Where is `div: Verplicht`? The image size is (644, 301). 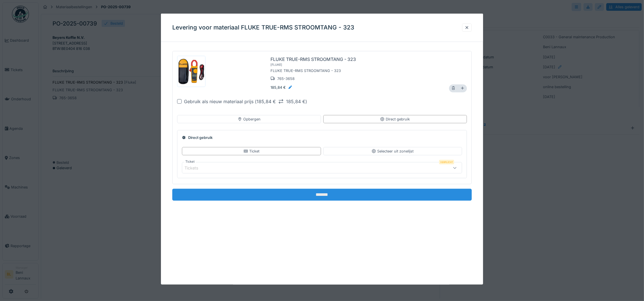 div: Verplicht is located at coordinates (446, 162).